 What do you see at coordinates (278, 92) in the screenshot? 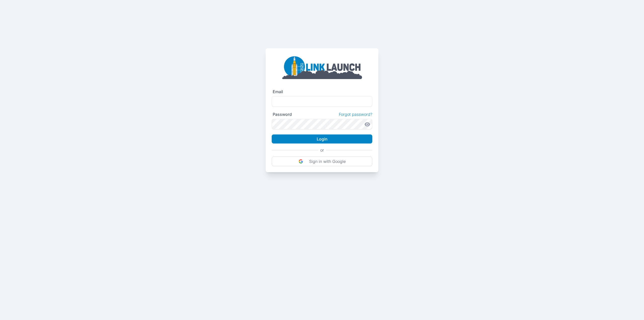
I see `label: Email` at bounding box center [278, 92].